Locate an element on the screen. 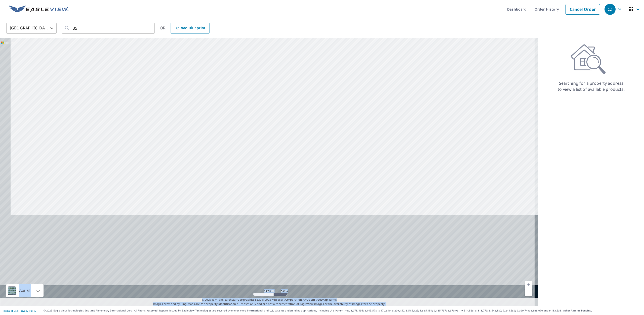 This screenshot has width=644, height=315. a: Current Level 14, Zoom In is located at coordinates (529, 285).